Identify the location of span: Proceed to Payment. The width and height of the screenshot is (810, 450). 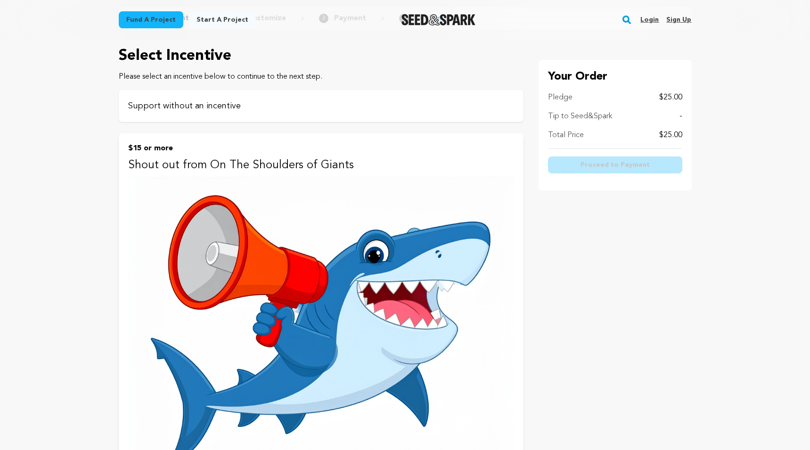
(615, 165).